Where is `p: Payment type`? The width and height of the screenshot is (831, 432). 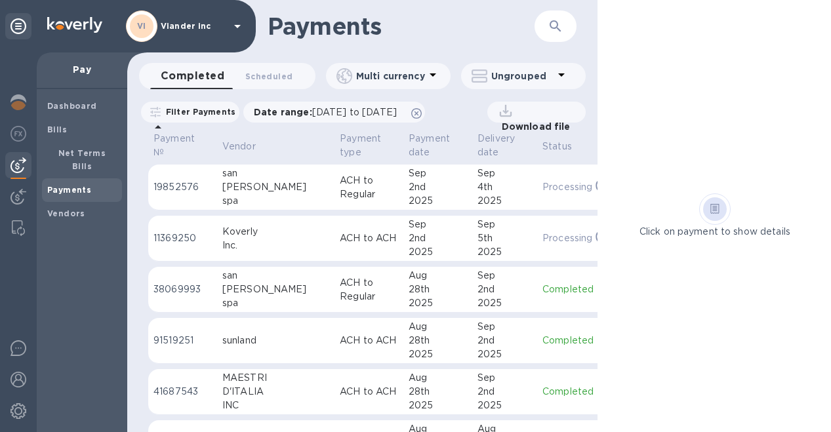
p: Payment type is located at coordinates (360, 146).